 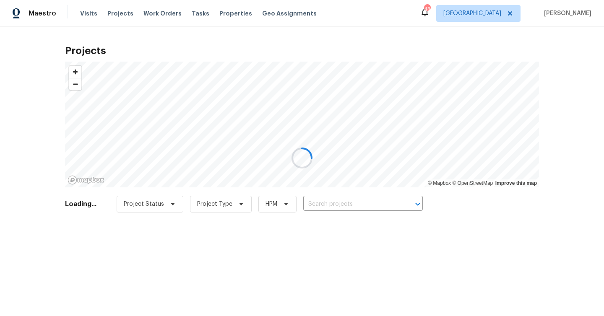 I want to click on a: OpenStreetMap, so click(x=472, y=183).